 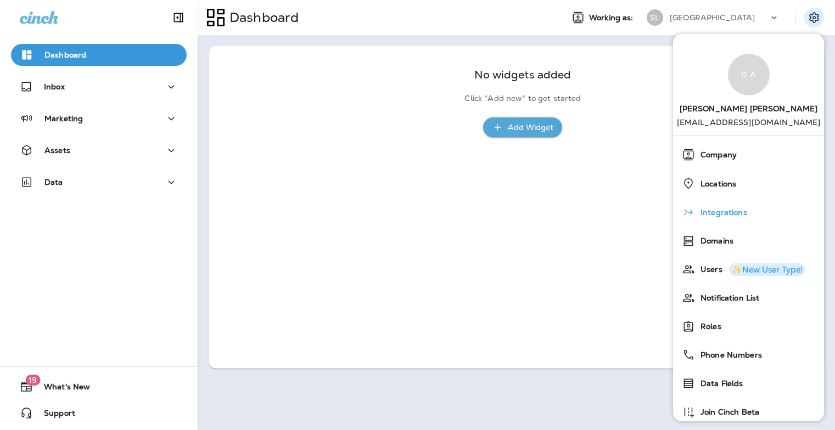 What do you see at coordinates (99, 87) in the screenshot?
I see `button: Inbox` at bounding box center [99, 87].